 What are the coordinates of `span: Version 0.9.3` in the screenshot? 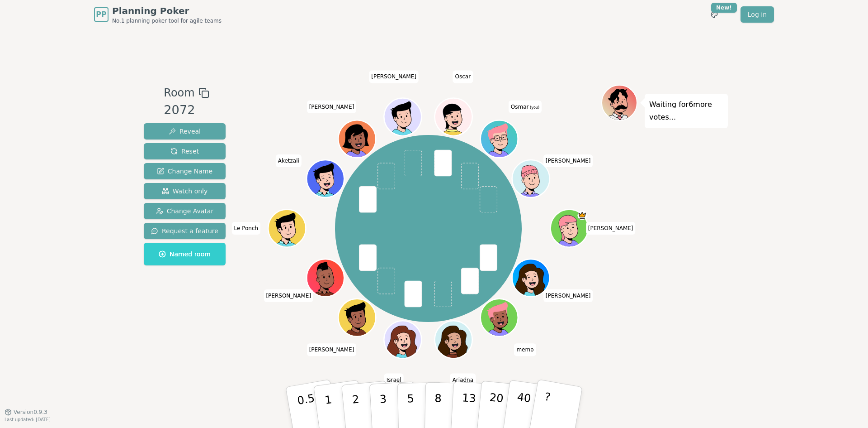 It's located at (30, 412).